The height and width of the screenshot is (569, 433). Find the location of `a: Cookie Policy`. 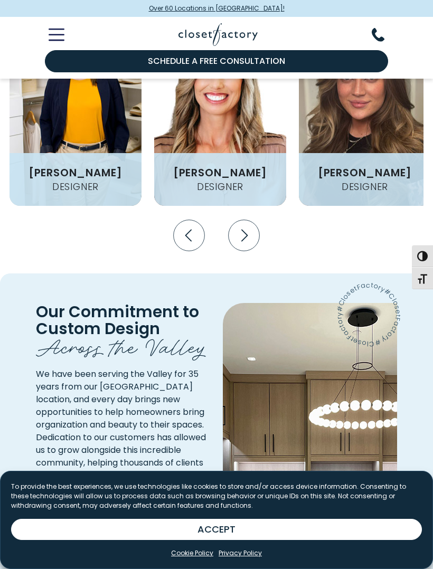

a: Cookie Policy is located at coordinates (192, 553).